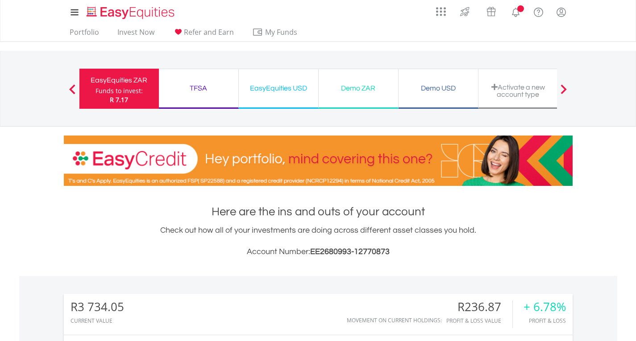 This screenshot has width=636, height=341. Describe the element at coordinates (438, 88) in the screenshot. I see `div: Demo USD` at that location.